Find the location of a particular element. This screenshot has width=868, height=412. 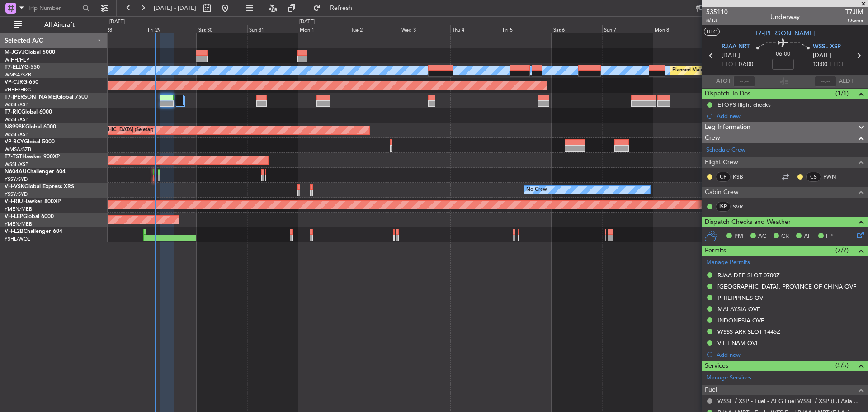

div: Thu 28 is located at coordinates (121, 29).